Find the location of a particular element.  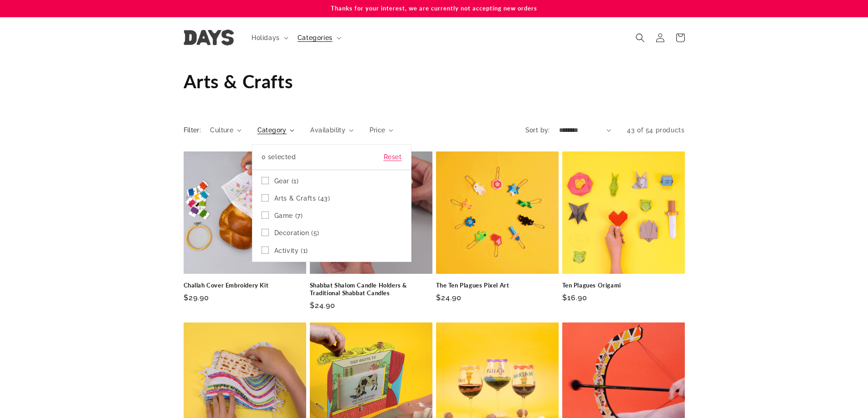

summary: Category (0 selected) is located at coordinates (276, 130).